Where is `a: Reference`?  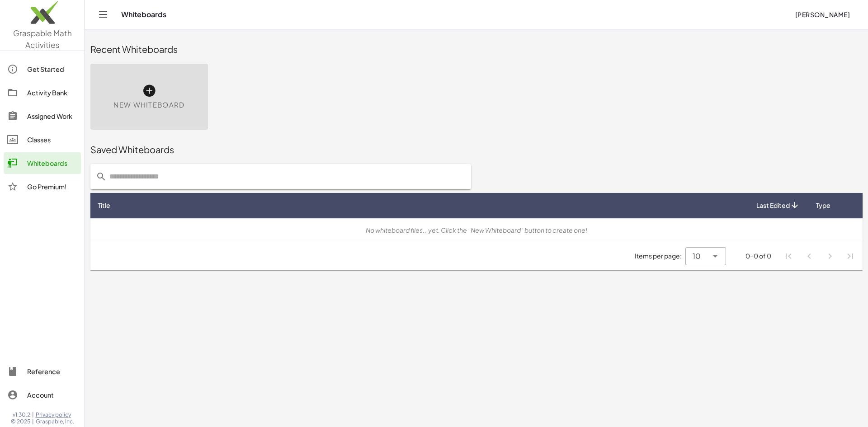
a: Reference is located at coordinates (42, 371).